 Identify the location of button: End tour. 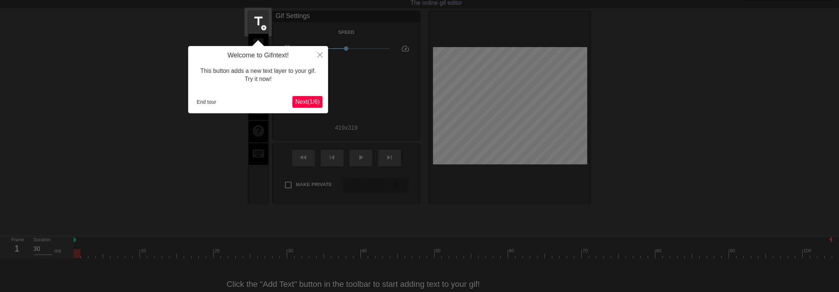
(206, 102).